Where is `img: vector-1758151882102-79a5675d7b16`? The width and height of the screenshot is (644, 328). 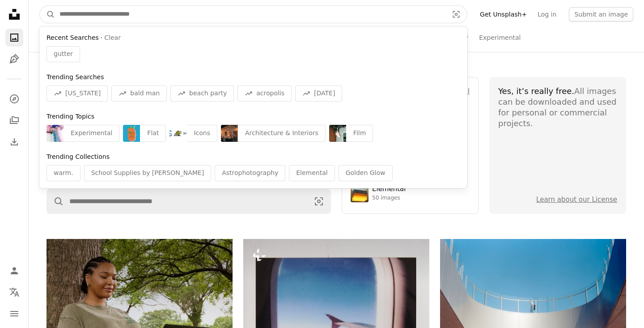
img: vector-1758151882102-79a5675d7b16 is located at coordinates (178, 134).